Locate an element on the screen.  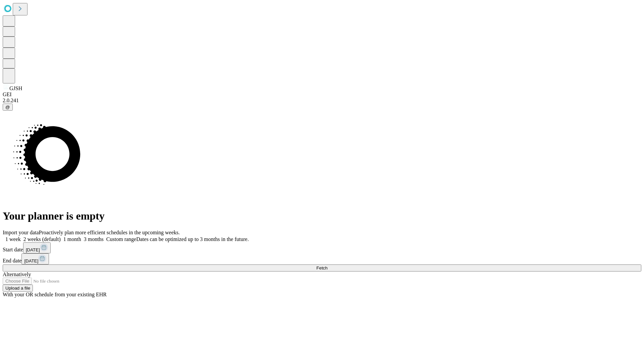
span: Custom range is located at coordinates (121, 239).